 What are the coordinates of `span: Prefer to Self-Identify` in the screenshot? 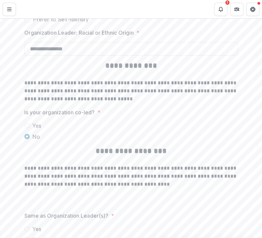 It's located at (61, 19).